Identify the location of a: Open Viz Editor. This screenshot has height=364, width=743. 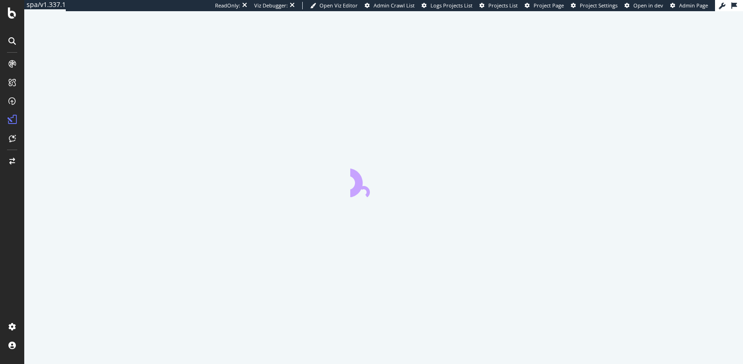
(334, 6).